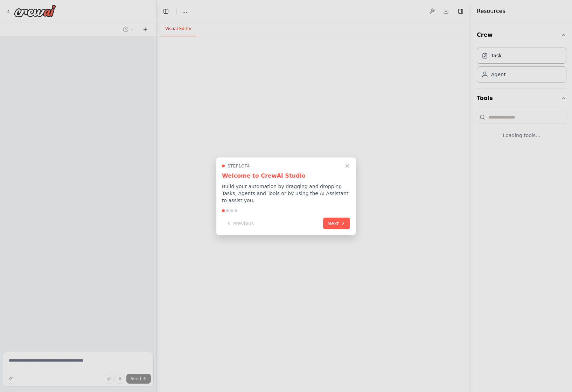 The height and width of the screenshot is (392, 572). What do you see at coordinates (286, 193) in the screenshot?
I see `p: Build your automation by dragging and dropping Tasks, Agents and Tools or by using the AI Assista...` at bounding box center [286, 193].